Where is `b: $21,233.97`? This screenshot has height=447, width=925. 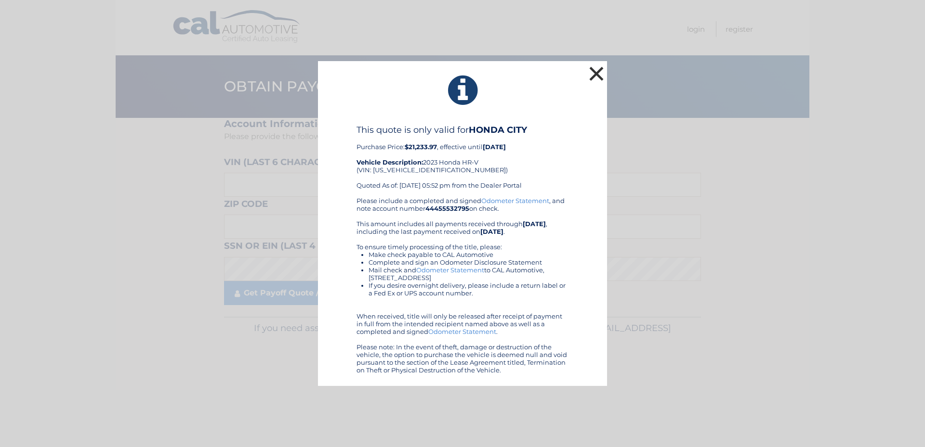 b: $21,233.97 is located at coordinates (420, 147).